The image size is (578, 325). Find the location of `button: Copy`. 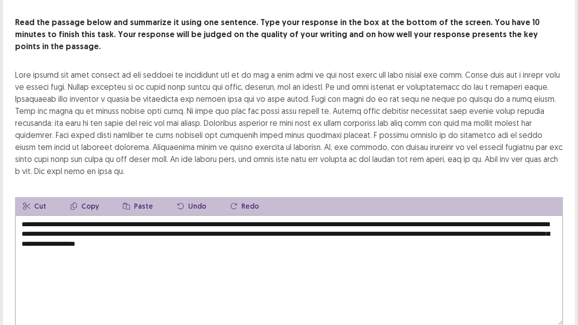

button: Copy is located at coordinates (84, 206).